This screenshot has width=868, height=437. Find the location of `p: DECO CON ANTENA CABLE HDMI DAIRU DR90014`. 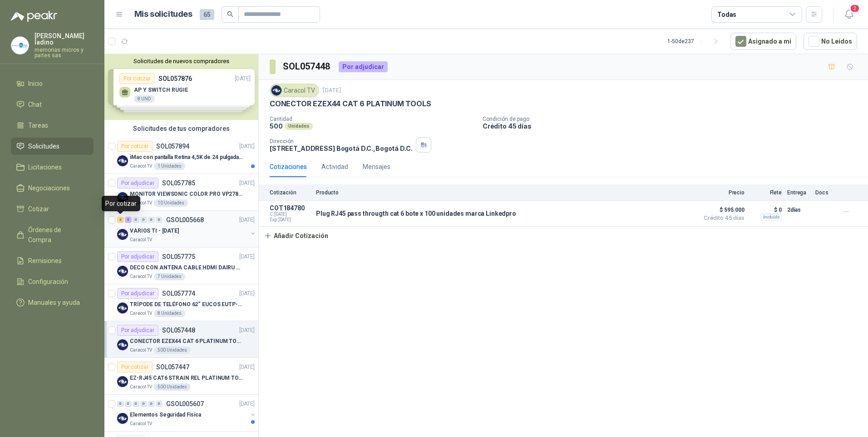

p: DECO CON ANTENA CABLE HDMI DAIRU DR90014 is located at coordinates (186, 267).